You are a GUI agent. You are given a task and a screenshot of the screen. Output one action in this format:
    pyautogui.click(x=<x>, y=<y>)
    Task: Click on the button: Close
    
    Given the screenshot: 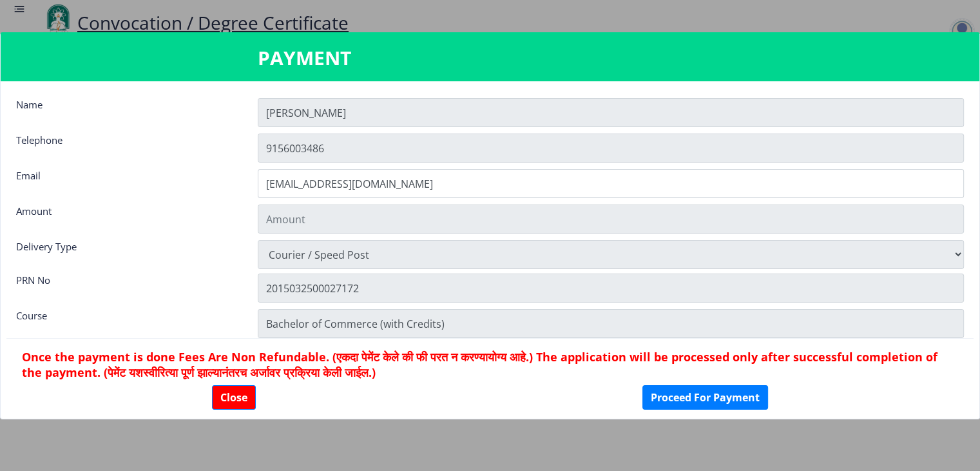 What is the action you would take?
    pyautogui.click(x=234, y=398)
    